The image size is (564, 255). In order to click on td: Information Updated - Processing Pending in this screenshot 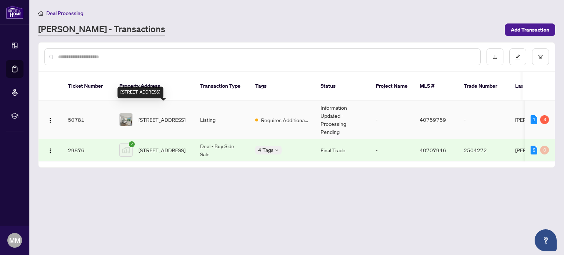, I will do `click(342, 120)`.